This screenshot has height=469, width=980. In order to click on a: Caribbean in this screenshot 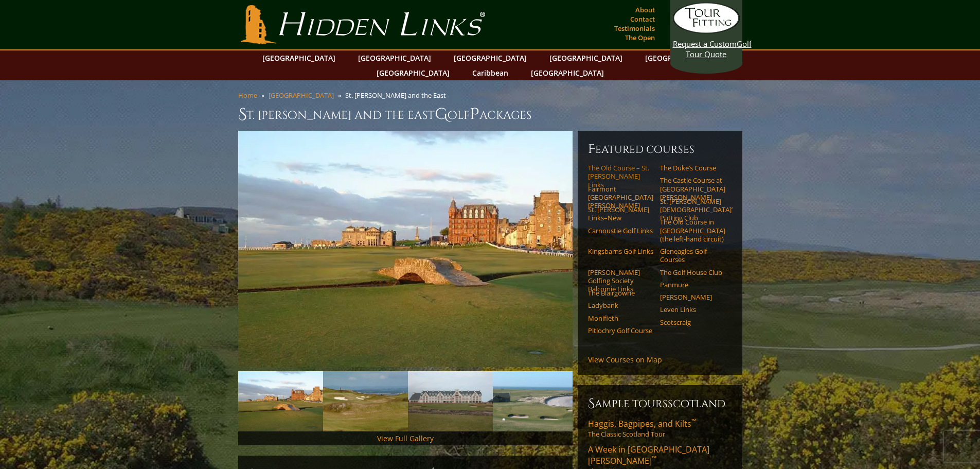, I will do `click(490, 73)`.